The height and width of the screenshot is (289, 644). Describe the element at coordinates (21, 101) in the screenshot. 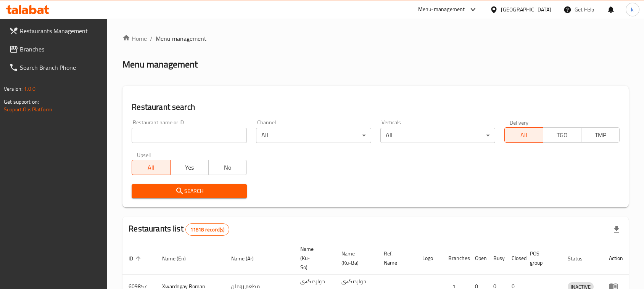

I see `span: Get support on:` at that location.